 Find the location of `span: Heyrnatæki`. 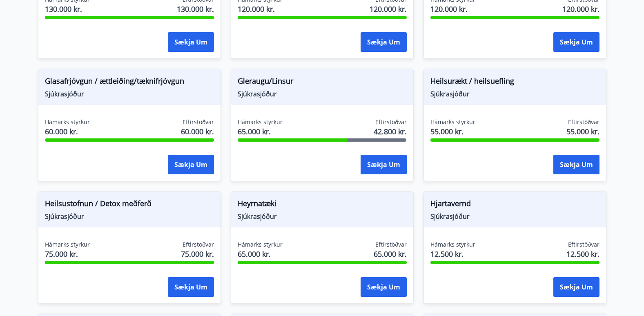

span: Heyrnatæki is located at coordinates (322, 205).